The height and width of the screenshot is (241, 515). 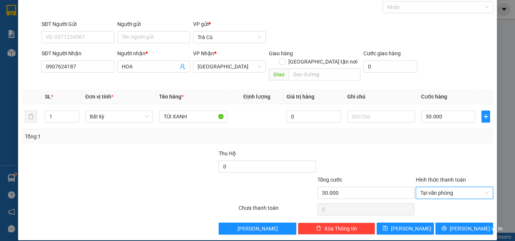 I want to click on label: Cước giao hàng, so click(x=382, y=53).